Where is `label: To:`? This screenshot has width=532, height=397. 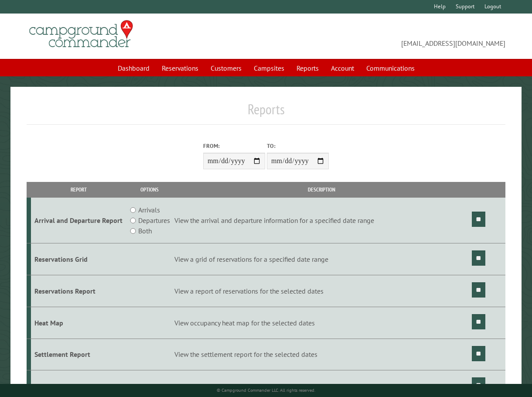
label: To: is located at coordinates (298, 145).